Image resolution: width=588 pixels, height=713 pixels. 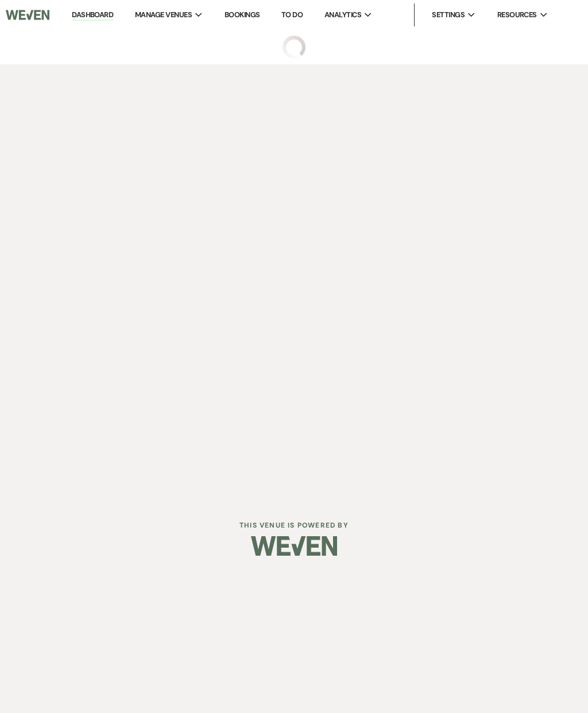 I want to click on img: loading spinner, so click(x=294, y=47).